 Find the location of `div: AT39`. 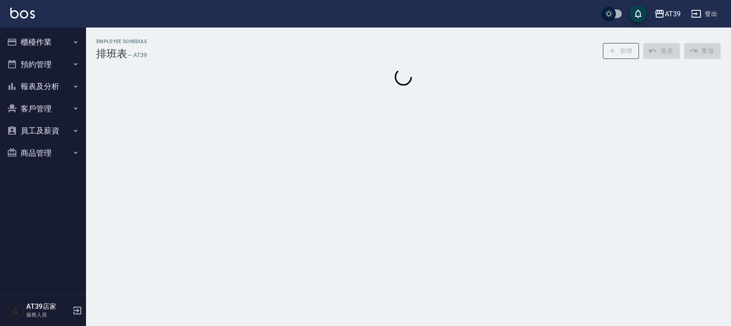

div: AT39 is located at coordinates (673, 14).